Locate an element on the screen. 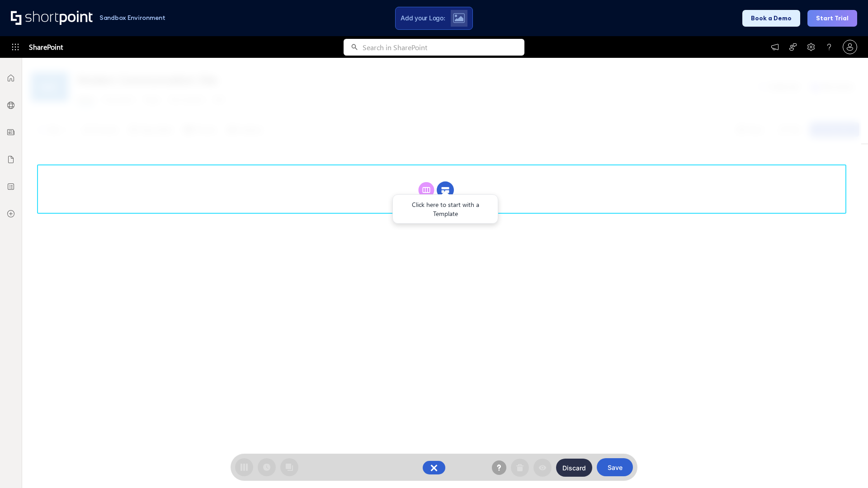 This screenshot has height=488, width=868. span: SharePoint is located at coordinates (45, 46).